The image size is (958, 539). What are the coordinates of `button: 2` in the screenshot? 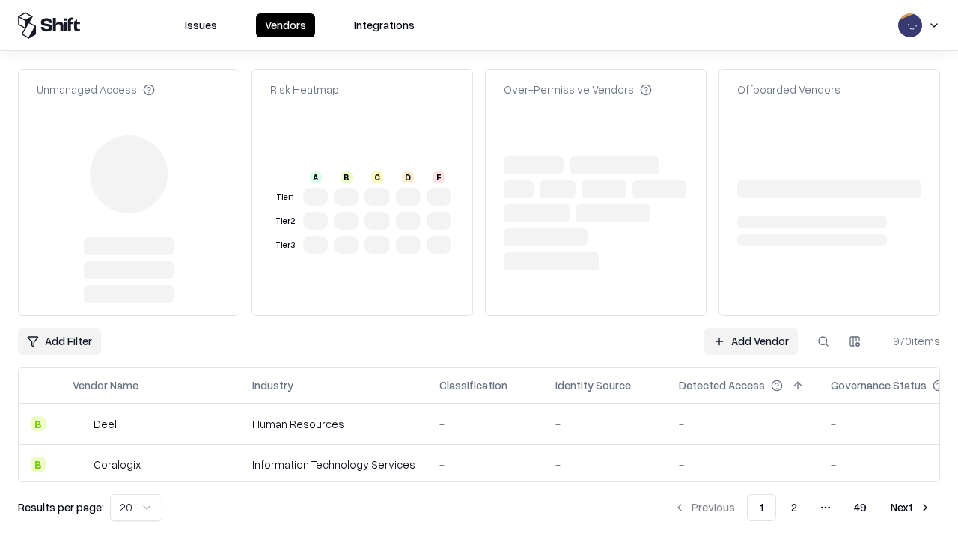 It's located at (794, 508).